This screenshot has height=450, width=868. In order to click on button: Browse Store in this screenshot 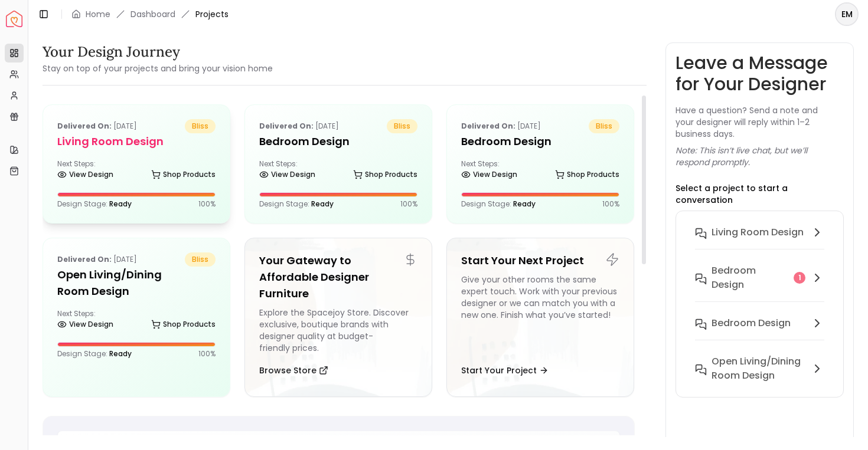, I will do `click(294, 371)`.